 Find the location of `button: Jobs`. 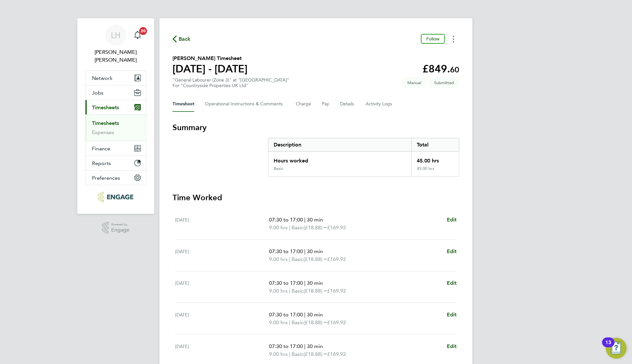

button: Jobs is located at coordinates (116, 92).